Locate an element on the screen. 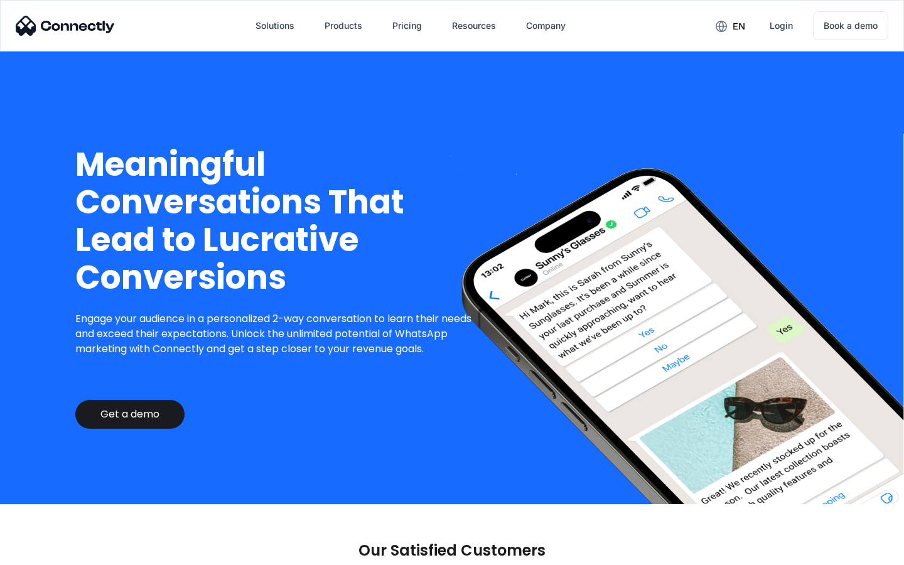 This screenshot has height=565, width=904. div: Get a demo is located at coordinates (130, 414).